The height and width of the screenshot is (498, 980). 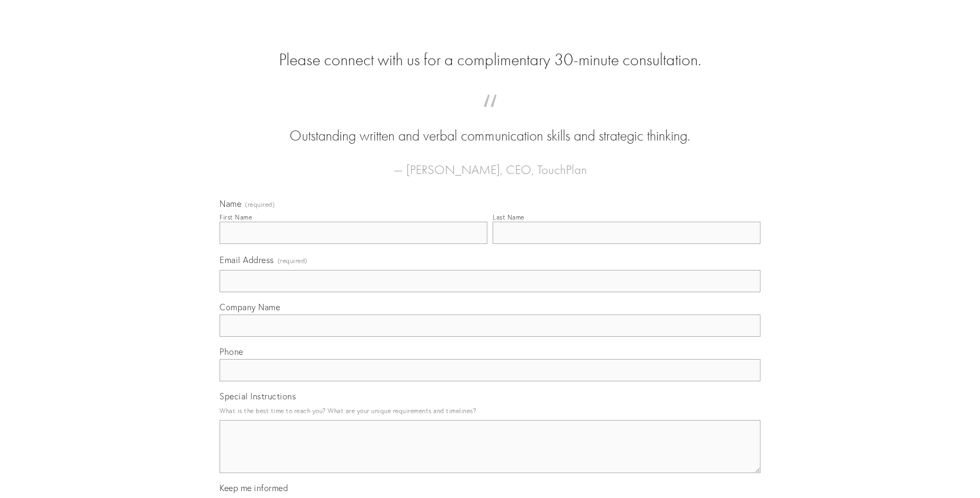 I want to click on div: Last Name, so click(x=508, y=217).